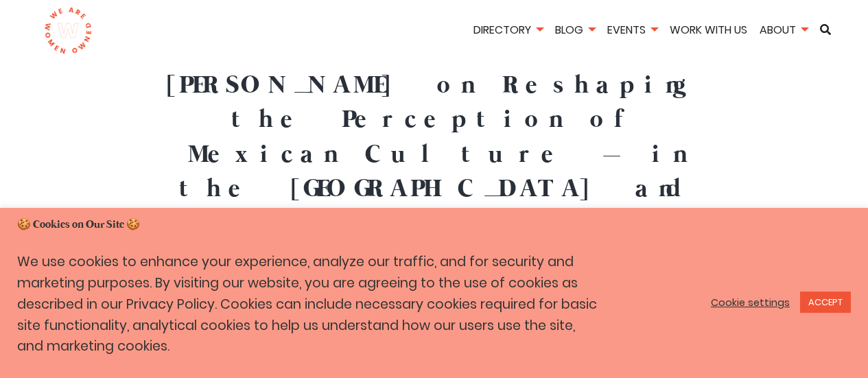  What do you see at coordinates (508, 31) in the screenshot?
I see `li: Directory` at bounding box center [508, 31].